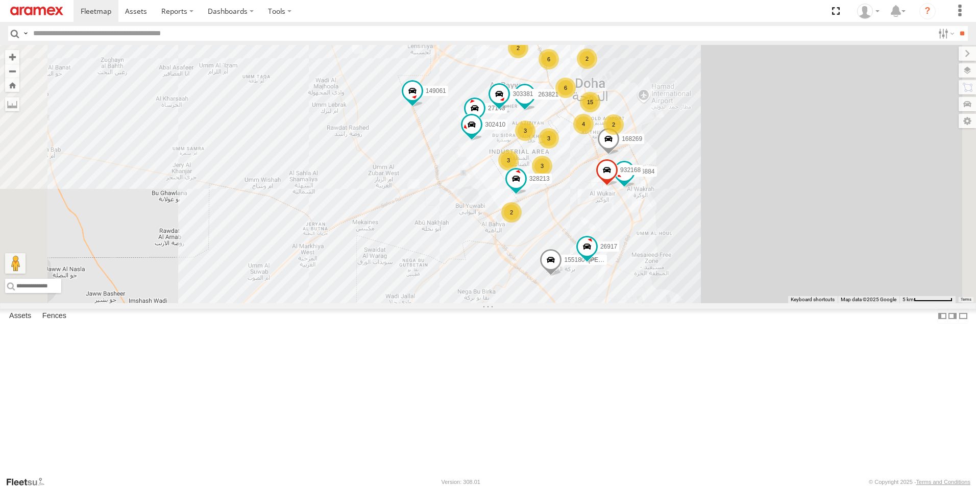  I want to click on span: 149061, so click(436, 91).